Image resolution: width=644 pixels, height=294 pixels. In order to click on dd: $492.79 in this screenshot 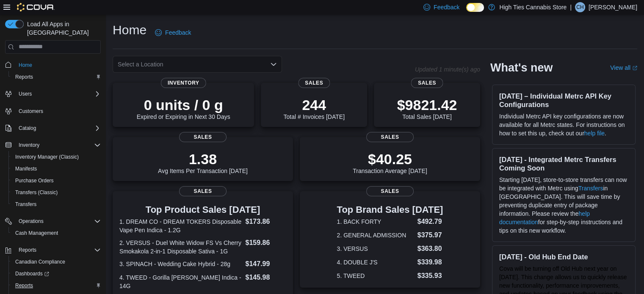, I will do `click(430, 221)`.